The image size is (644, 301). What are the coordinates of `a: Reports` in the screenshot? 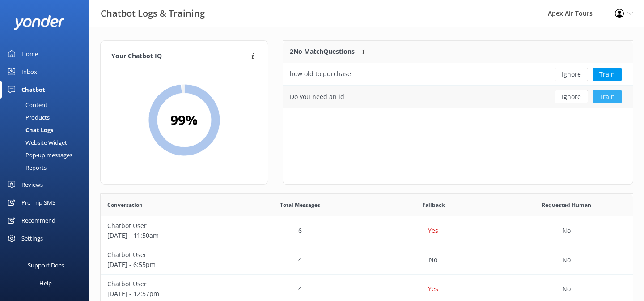 It's located at (48, 167).